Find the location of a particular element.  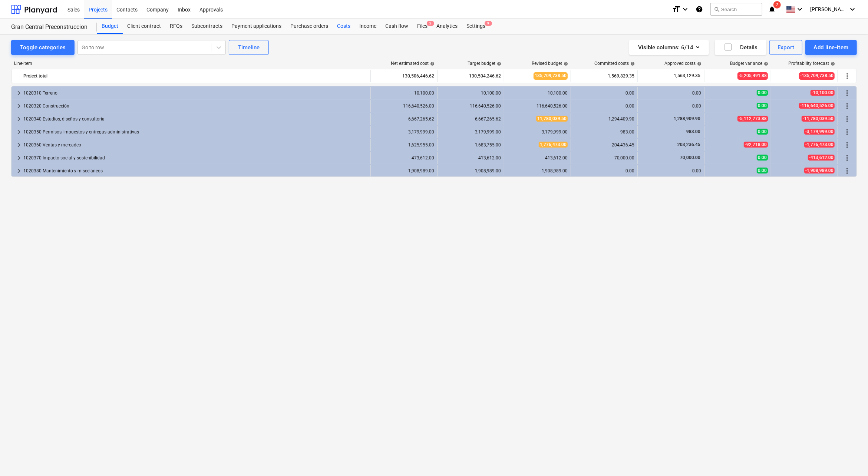

button: Timeline is located at coordinates (249, 47).